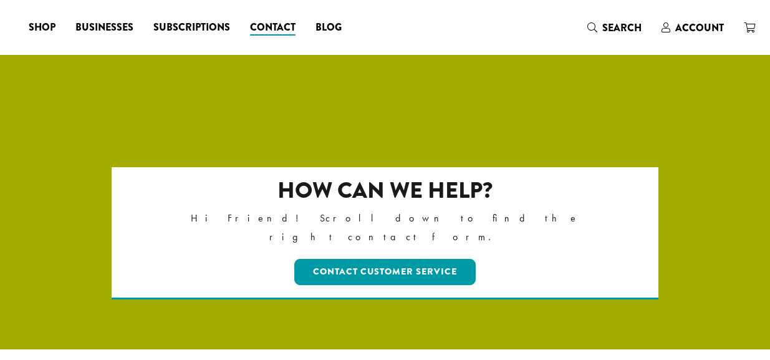  I want to click on a: Businesses, so click(104, 27).